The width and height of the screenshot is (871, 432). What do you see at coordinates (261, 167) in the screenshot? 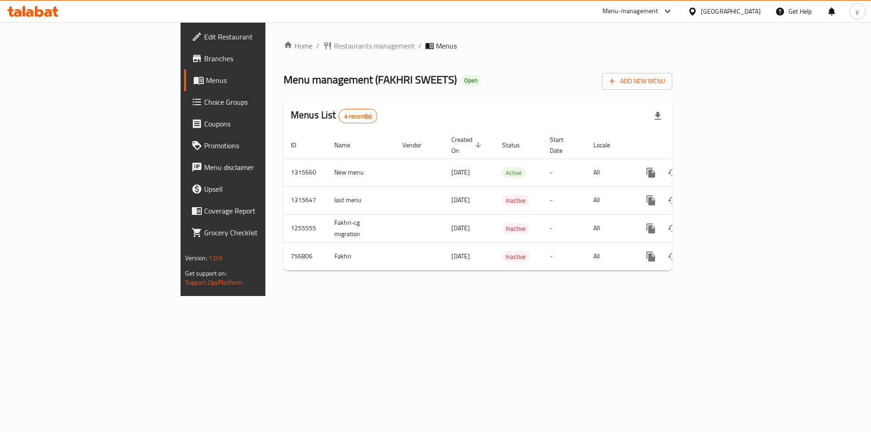
I see `span: Menu disclaimer` at bounding box center [261, 167].